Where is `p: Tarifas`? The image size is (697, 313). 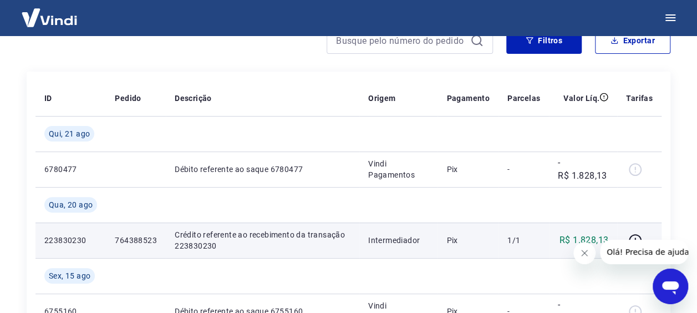 p: Tarifas is located at coordinates (640, 98).